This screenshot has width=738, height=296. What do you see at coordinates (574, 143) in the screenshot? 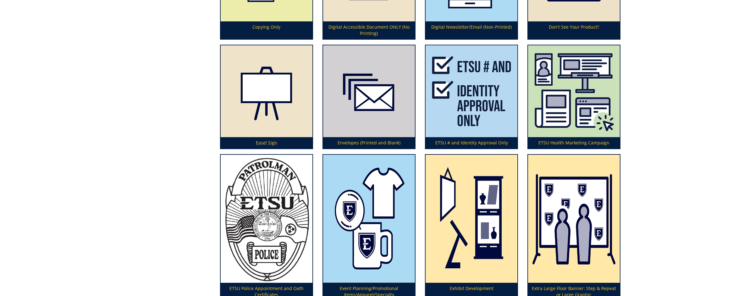
I see `p: ETSU Health Marketing Campaign` at bounding box center [574, 143].